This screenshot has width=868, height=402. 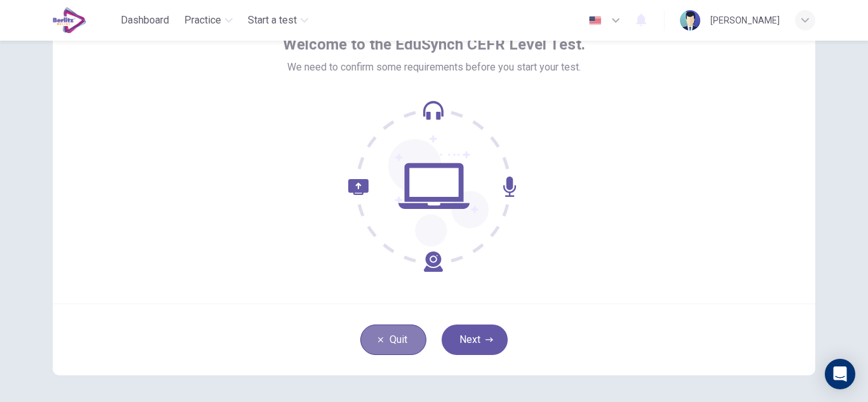 What do you see at coordinates (145, 20) in the screenshot?
I see `button: Dashboard` at bounding box center [145, 20].